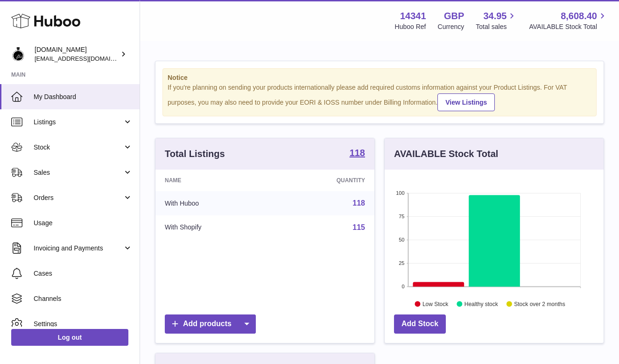  Describe the element at coordinates (78, 172) in the screenshot. I see `span: Sales` at that location.